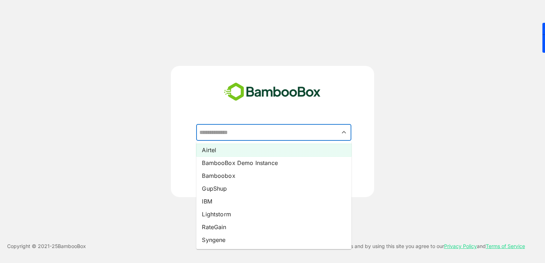 The image size is (545, 263). What do you see at coordinates (272, 92) in the screenshot?
I see `img: bamboobox` at bounding box center [272, 92].